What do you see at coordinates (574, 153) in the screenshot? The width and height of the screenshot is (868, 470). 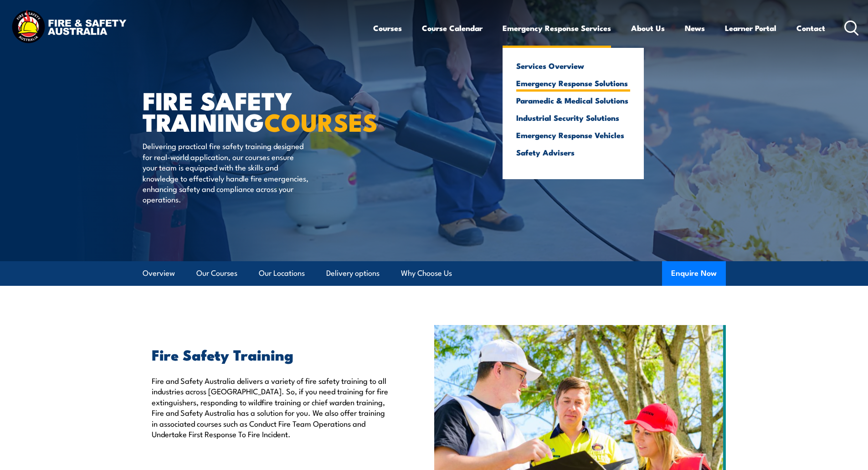 I see `a: Safety Advisers` at bounding box center [574, 153].